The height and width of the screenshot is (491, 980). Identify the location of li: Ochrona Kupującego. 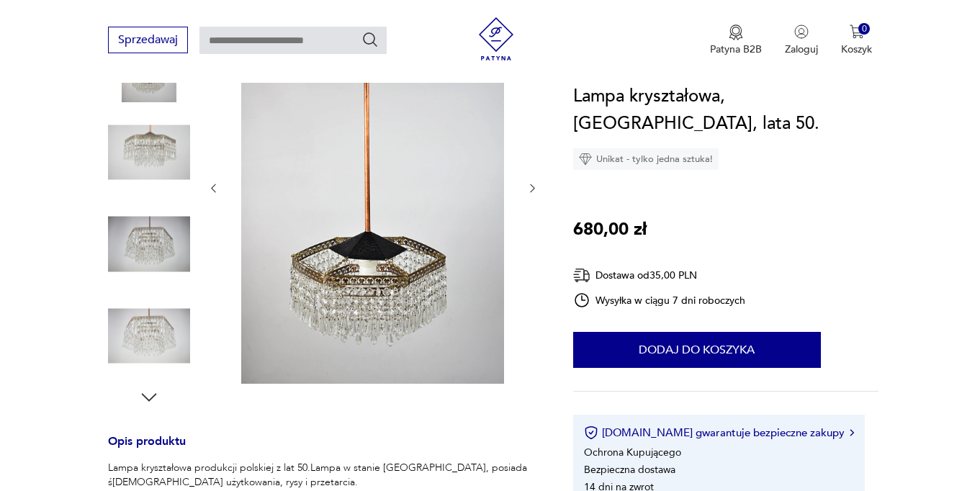
(632, 452).